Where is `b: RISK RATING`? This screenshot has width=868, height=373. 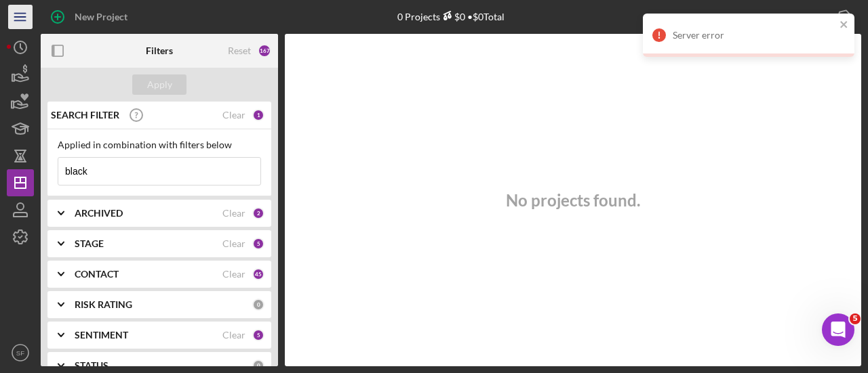 b: RISK RATING is located at coordinates (103, 305).